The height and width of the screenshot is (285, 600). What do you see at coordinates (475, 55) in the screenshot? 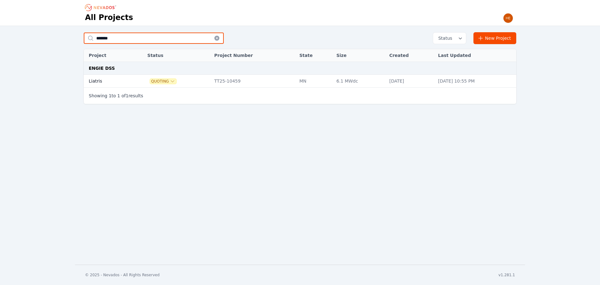
I see `th: Last Updated` at bounding box center [475, 55].